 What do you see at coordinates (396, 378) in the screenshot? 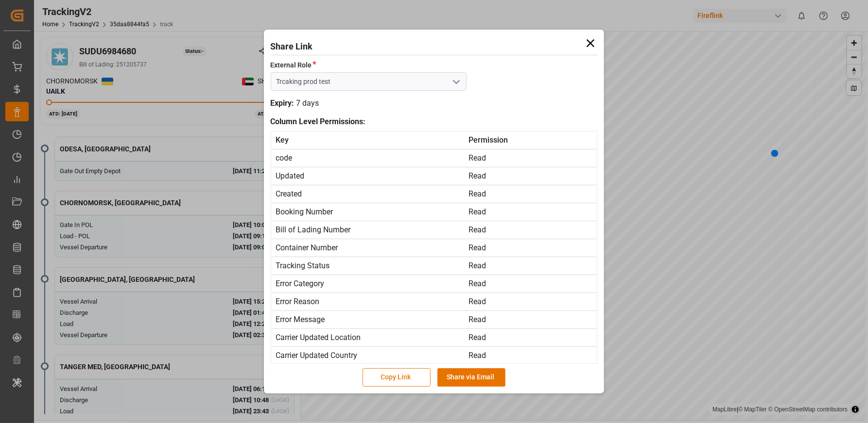
I see `button: Copy Link` at bounding box center [396, 378].